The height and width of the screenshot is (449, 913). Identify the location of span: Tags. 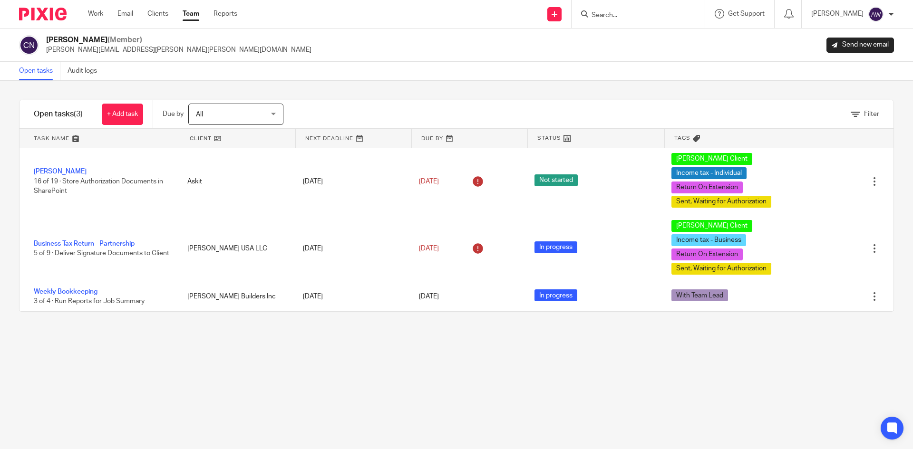
(682, 138).